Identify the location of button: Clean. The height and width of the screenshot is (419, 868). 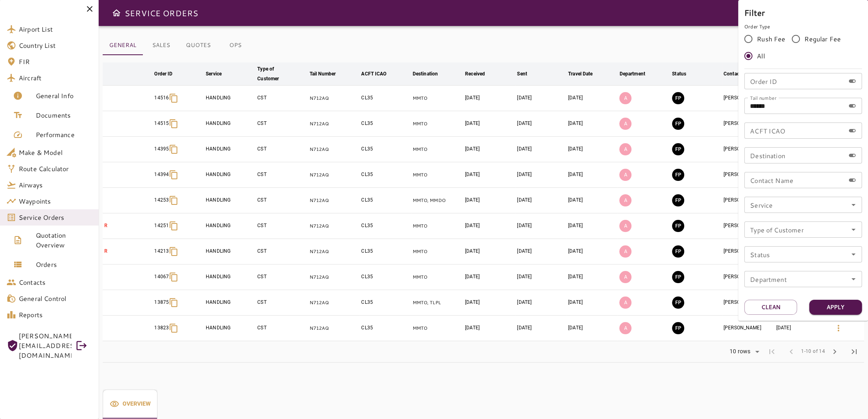
(771, 307).